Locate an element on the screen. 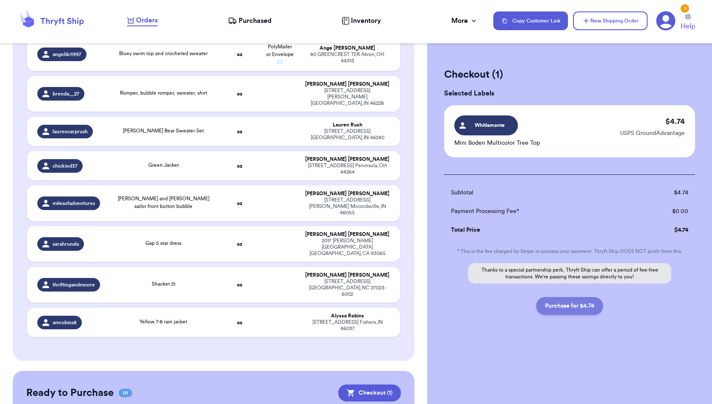  div: 3 is located at coordinates (685, 8).